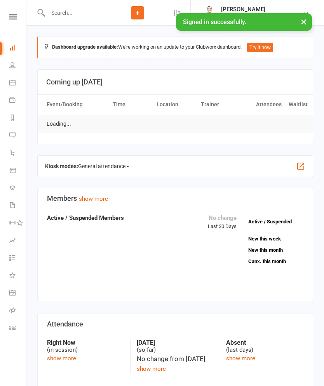 This screenshot has width=324, height=386. Describe the element at coordinates (265, 342) in the screenshot. I see `strong: Absent` at that location.